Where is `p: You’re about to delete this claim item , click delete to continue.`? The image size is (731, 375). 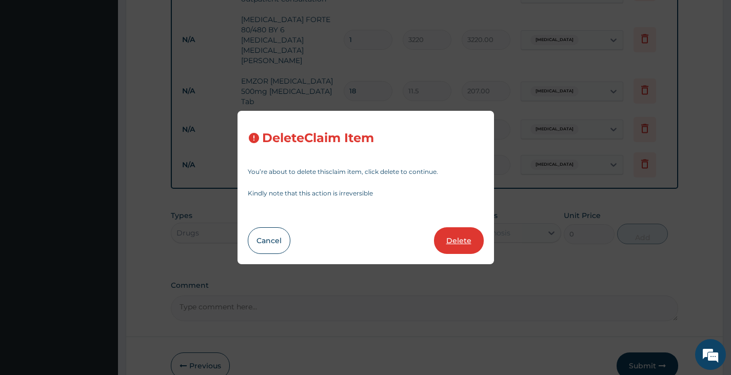 p: You’re about to delete this claim item , click delete to continue. is located at coordinates (366, 172).